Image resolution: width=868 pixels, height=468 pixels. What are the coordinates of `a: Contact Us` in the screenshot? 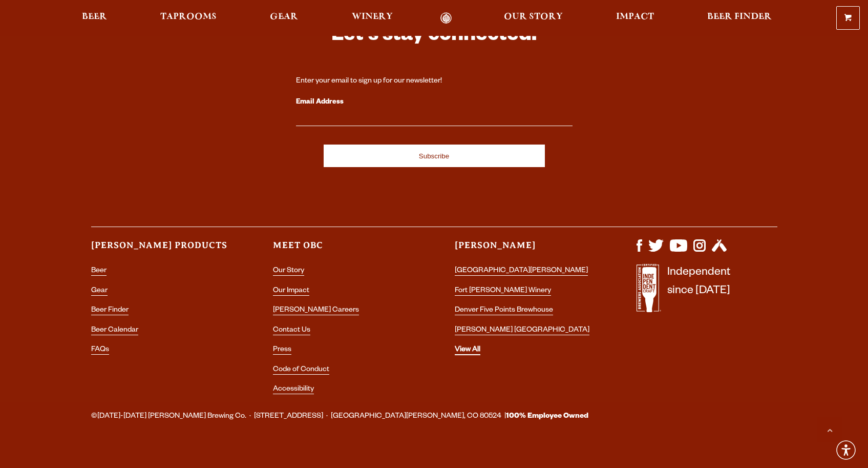 It's located at (291, 330).